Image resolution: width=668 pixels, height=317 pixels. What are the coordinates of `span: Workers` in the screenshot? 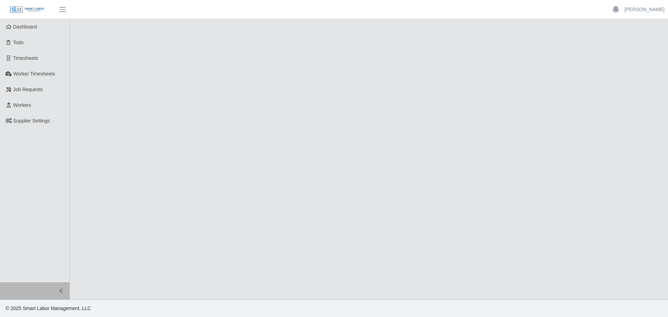 It's located at (22, 105).